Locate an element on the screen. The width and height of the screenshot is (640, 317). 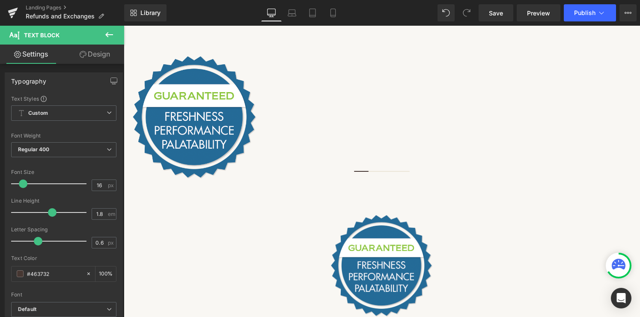
span: Library is located at coordinates (150, 13).